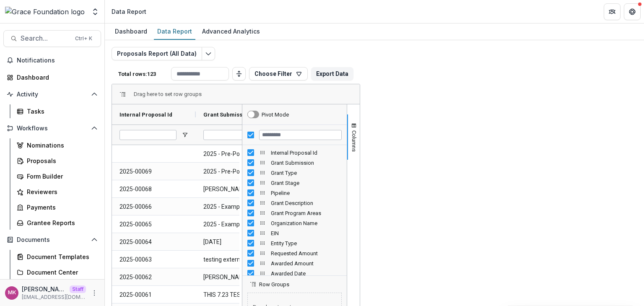  I want to click on div: Pivot Mode, so click(275, 115).